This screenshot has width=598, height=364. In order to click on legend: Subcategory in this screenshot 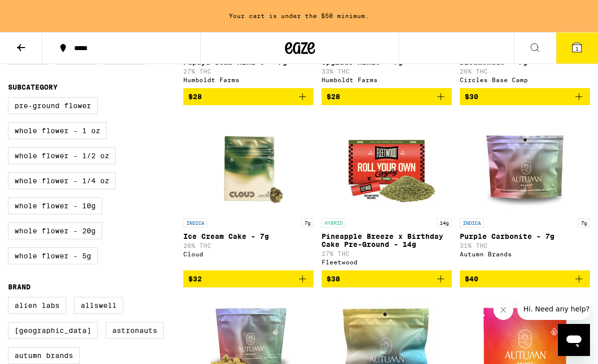, I will do `click(33, 87)`.